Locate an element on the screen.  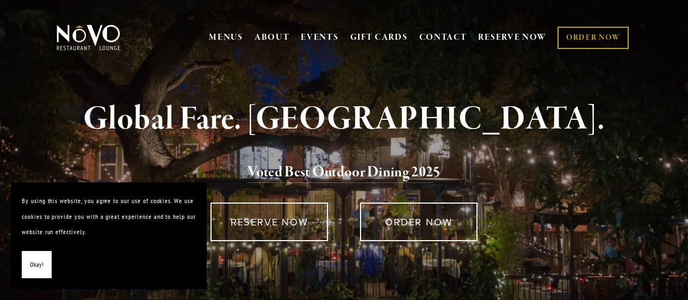
span: Okay! is located at coordinates (36, 264).